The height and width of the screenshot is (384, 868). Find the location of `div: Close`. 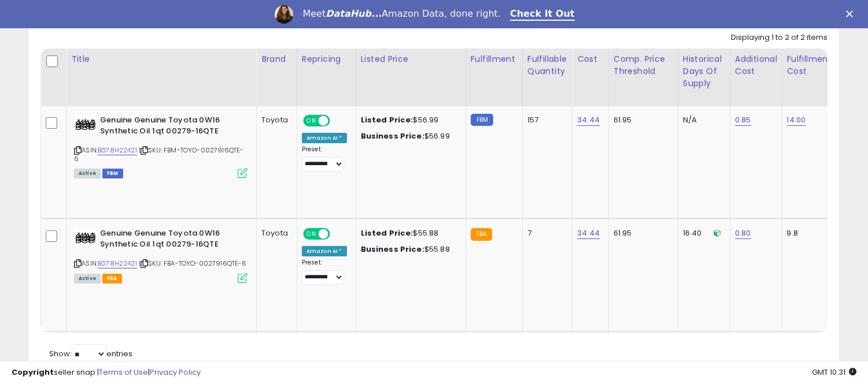

div: Close is located at coordinates (852, 14).